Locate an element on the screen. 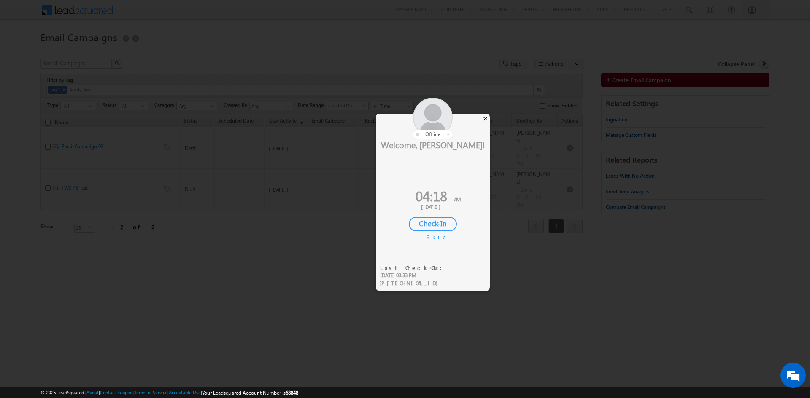  div: IP : is located at coordinates (413, 283).